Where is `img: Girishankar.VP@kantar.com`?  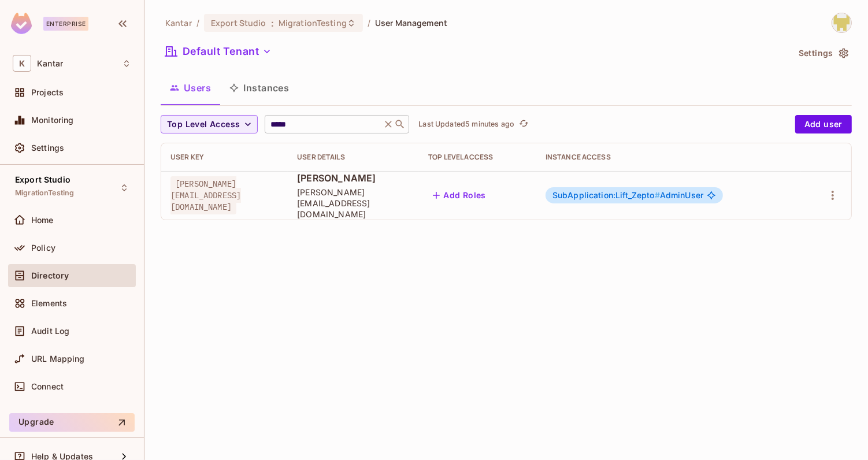
img: Girishankar.VP@kantar.com is located at coordinates (842, 23).